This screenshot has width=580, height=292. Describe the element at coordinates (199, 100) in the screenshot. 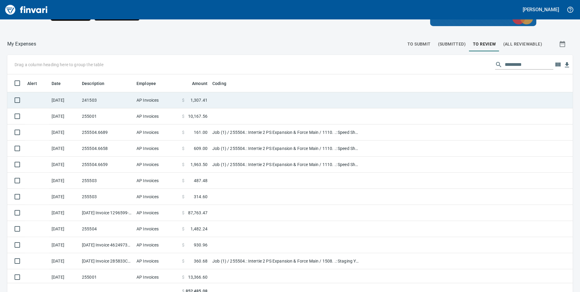

I see `span: 1,307.41` at that location.